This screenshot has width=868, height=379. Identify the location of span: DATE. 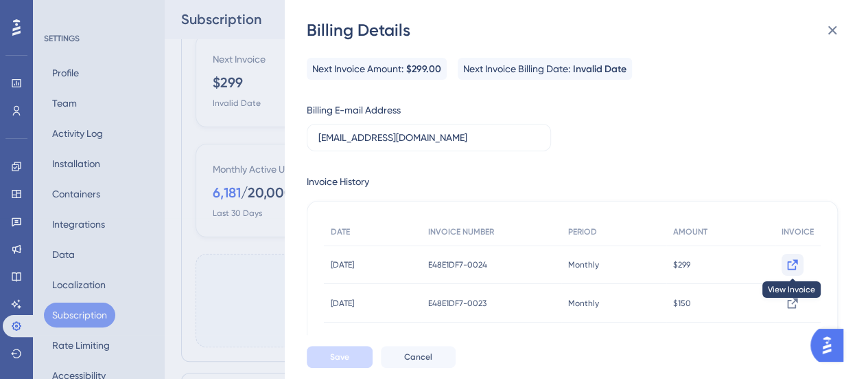
(340, 231).